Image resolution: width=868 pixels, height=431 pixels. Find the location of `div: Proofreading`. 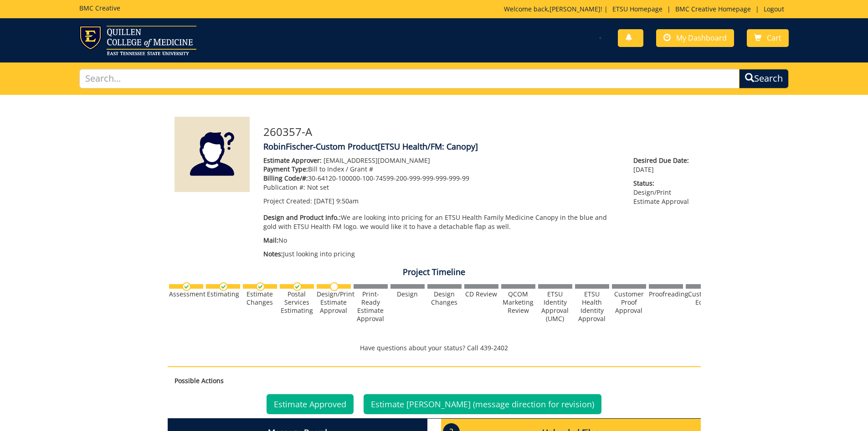

div: Proofreading is located at coordinates (666, 295).